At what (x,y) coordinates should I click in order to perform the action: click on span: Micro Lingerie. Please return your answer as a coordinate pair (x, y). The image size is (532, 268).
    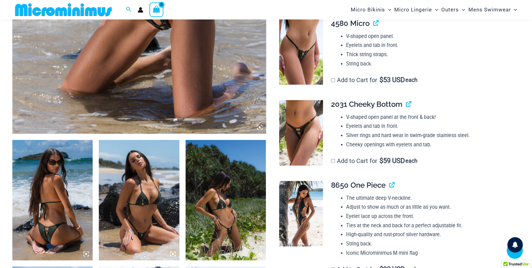
    Looking at the image, I should click on (413, 10).